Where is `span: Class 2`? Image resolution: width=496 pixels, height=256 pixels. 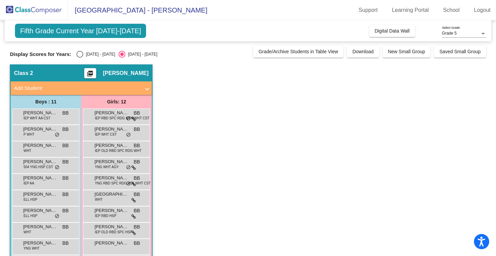
span: Class 2 is located at coordinates (23, 73).